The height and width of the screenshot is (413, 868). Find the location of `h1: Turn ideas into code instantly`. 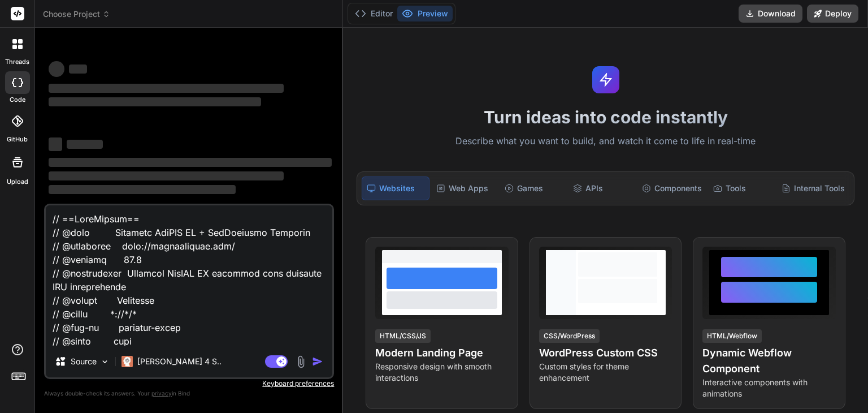

h1: Turn ideas into code instantly is located at coordinates (605, 117).